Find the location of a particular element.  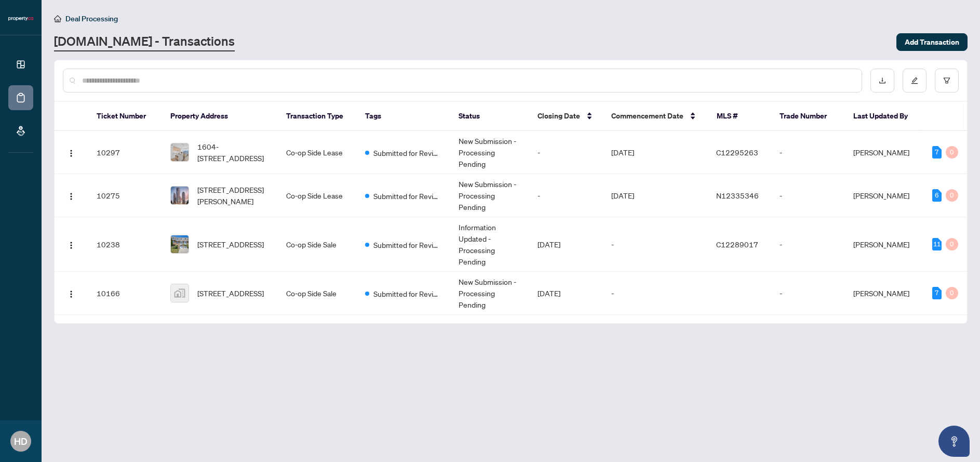

th: Transaction Type is located at coordinates (318, 117).